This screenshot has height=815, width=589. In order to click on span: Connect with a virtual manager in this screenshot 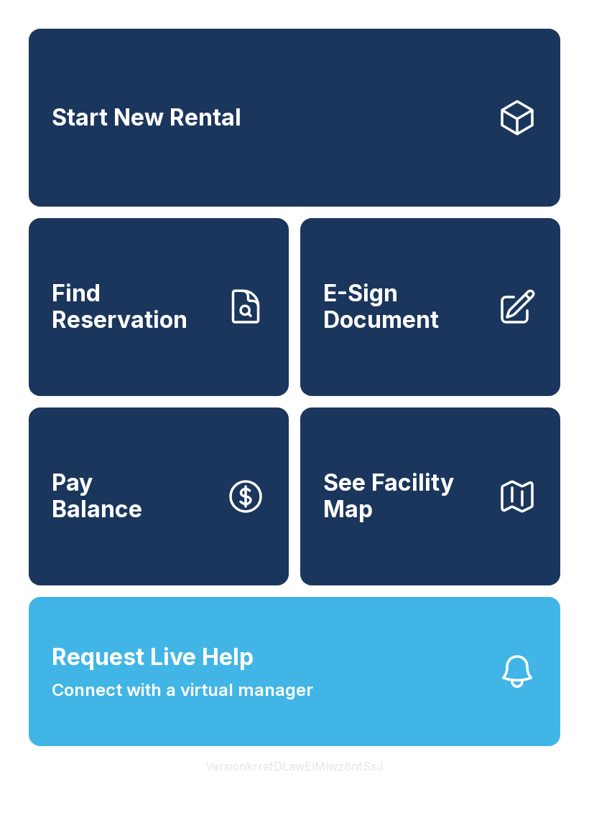, I will do `click(182, 691)`.